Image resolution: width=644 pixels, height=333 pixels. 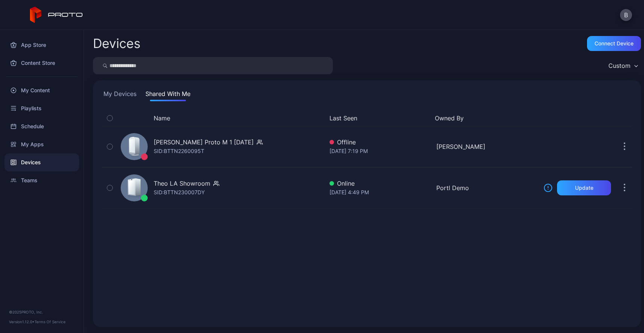 I want to click on div: App Store, so click(x=41, y=45).